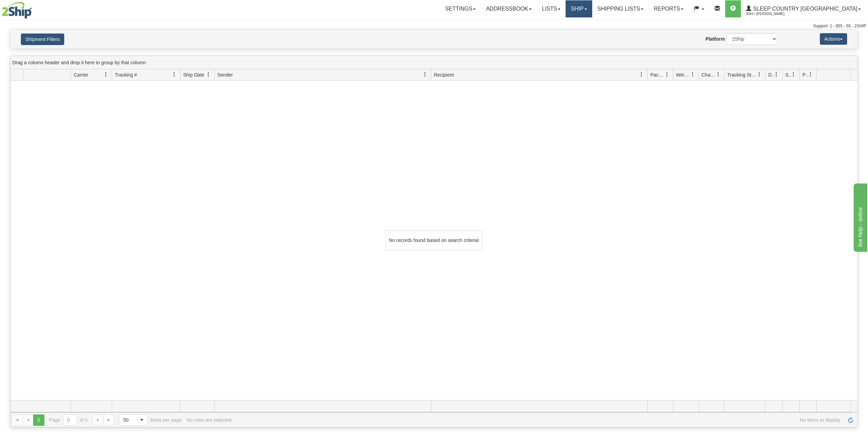  What do you see at coordinates (715, 39) in the screenshot?
I see `label: Platform` at bounding box center [715, 39].